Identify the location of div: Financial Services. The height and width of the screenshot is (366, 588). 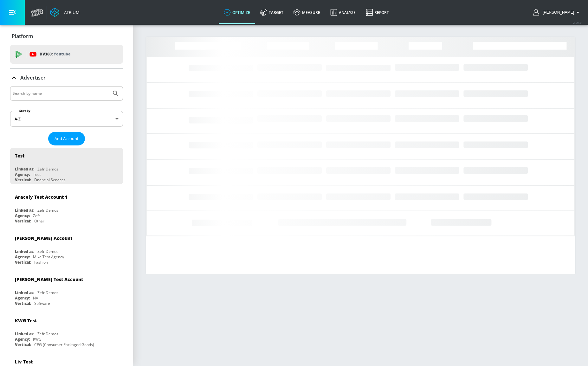
(49, 180).